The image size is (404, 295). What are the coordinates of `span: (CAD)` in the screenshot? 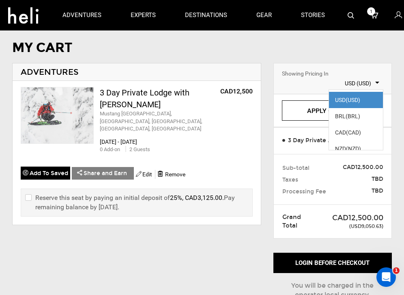 It's located at (354, 132).